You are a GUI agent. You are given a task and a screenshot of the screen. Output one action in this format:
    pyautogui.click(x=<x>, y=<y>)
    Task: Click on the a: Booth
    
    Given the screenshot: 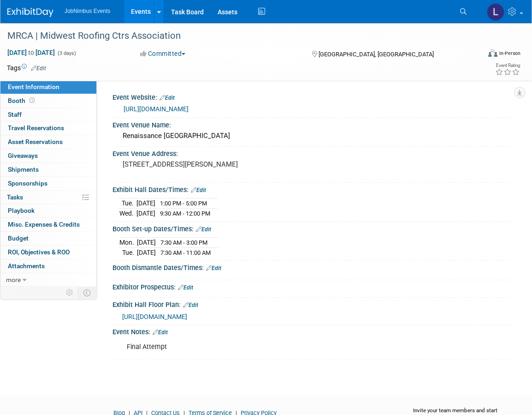 What is the action you would take?
    pyautogui.click(x=49, y=101)
    